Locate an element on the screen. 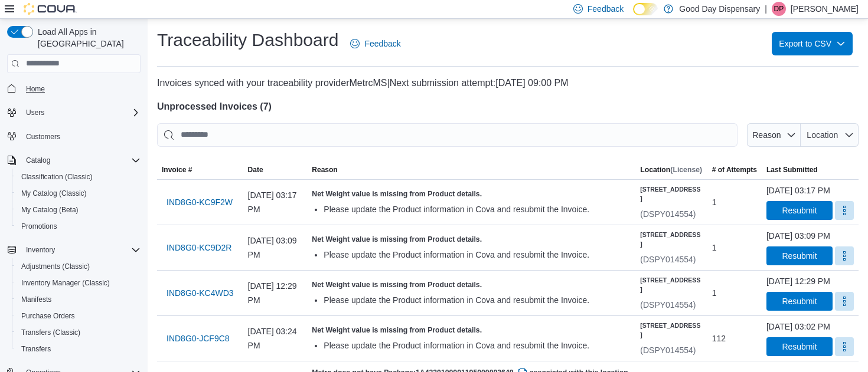 The width and height of the screenshot is (868, 372). button: Customers is located at coordinates (74, 136).